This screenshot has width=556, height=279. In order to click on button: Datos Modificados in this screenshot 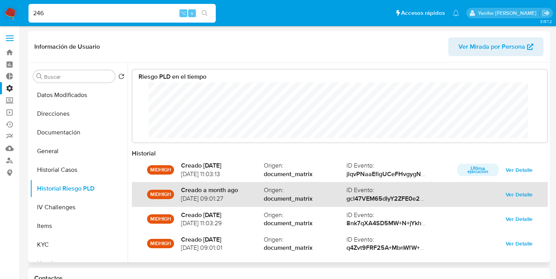, I will do `click(79, 95)`.